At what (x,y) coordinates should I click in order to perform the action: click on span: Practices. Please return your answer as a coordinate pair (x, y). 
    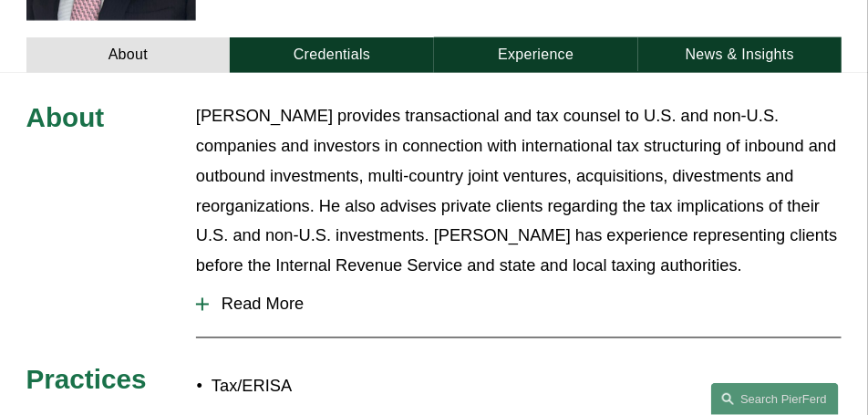
    Looking at the image, I should click on (87, 380).